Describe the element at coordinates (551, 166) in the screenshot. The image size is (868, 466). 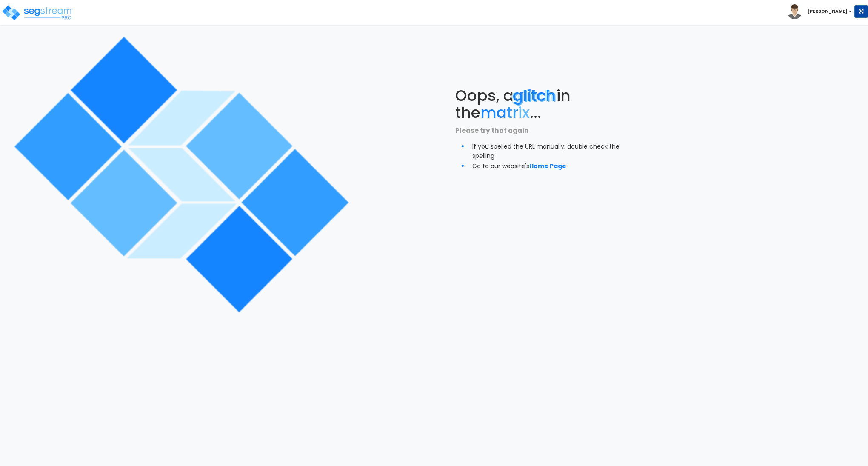
I see `li: Go to our website's` at that location.